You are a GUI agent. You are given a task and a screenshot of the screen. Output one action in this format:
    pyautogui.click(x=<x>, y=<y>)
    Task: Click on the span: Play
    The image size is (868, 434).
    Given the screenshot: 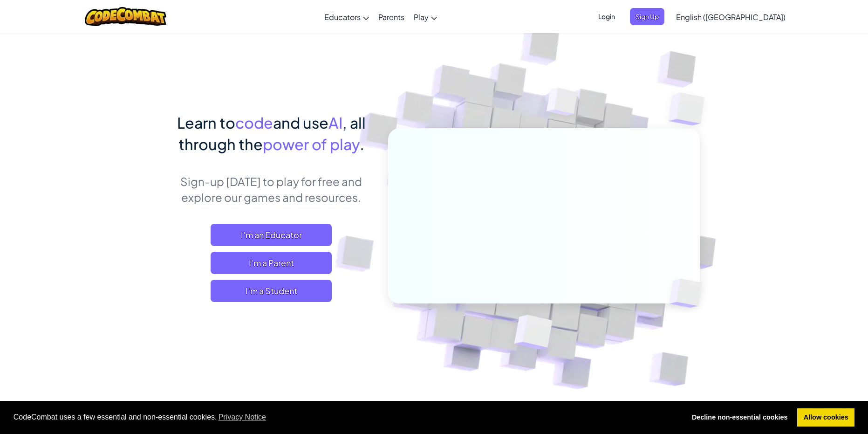 What is the action you would take?
    pyautogui.click(x=422, y=17)
    